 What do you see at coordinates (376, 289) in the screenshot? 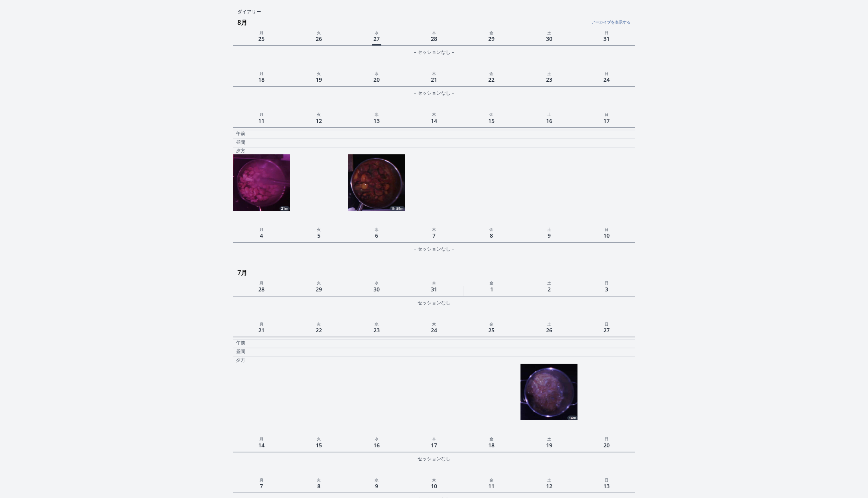
I see `span: 30` at bounding box center [376, 289].